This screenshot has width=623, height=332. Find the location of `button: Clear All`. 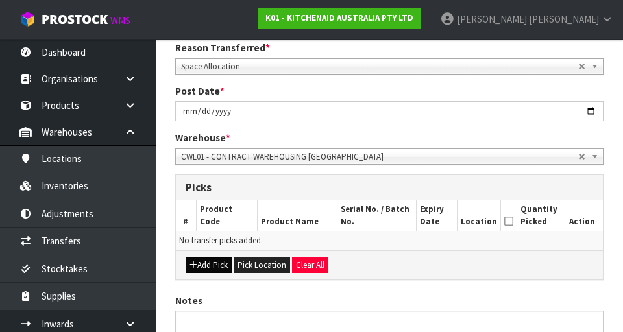

button: Clear All is located at coordinates (310, 265).